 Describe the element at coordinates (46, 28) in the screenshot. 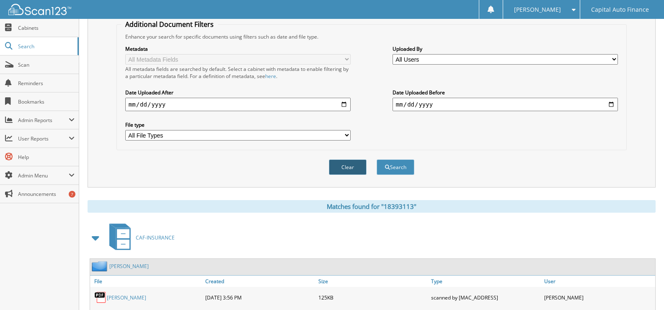

I see `span: Cabinets` at that location.